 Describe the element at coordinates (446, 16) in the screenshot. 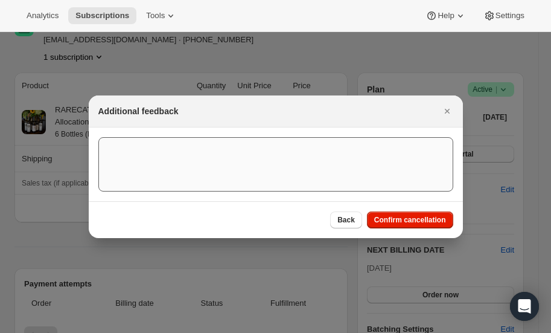

I see `span: Help` at that location.